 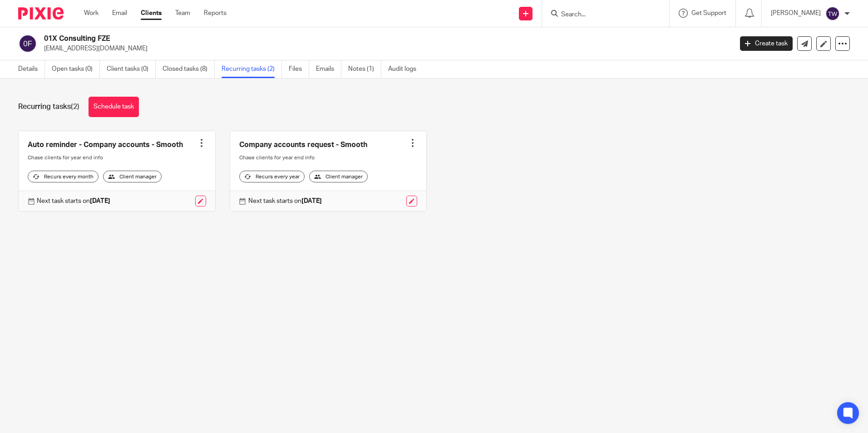 I want to click on h2: 01X Consulting FZE, so click(x=317, y=39).